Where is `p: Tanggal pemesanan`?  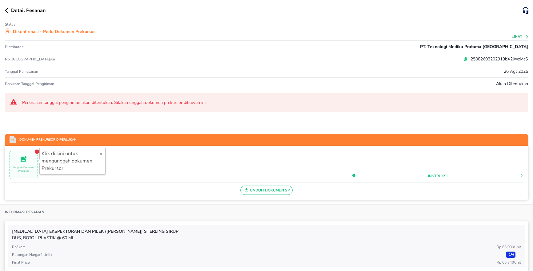 p: Tanggal pemesanan is located at coordinates (22, 71).